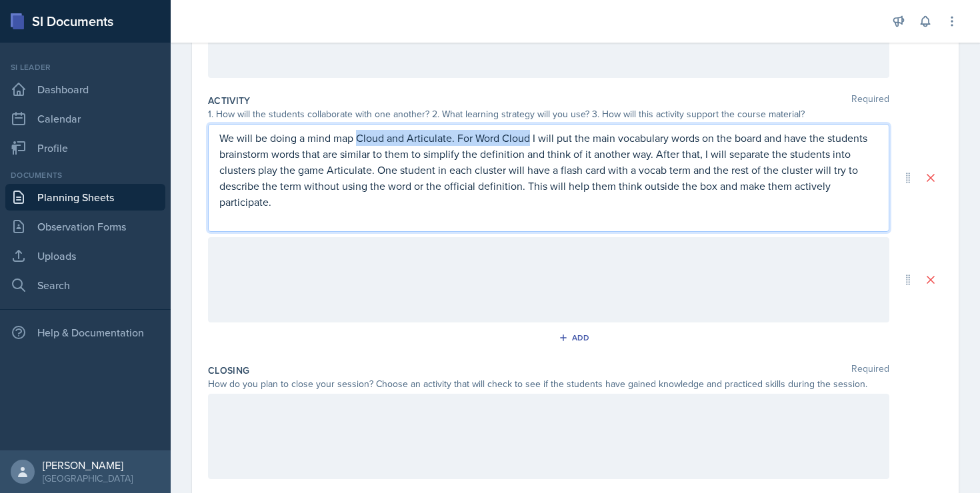 This screenshot has height=493, width=980. I want to click on label: Activity, so click(229, 101).